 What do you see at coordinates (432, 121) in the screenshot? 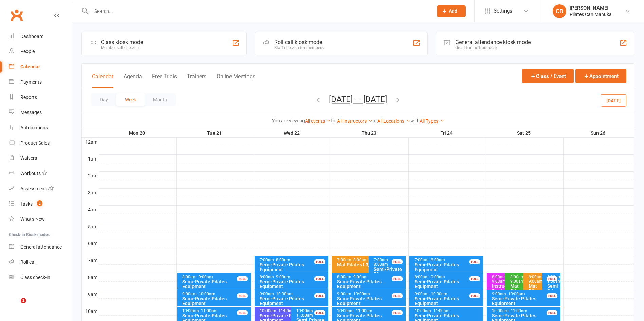
I see `a: All Types` at bounding box center [432, 121].